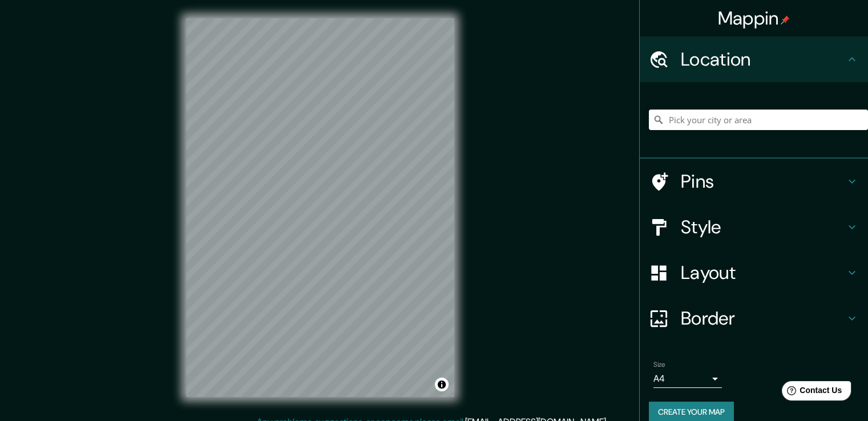 The height and width of the screenshot is (421, 868). I want to click on h4: Pins, so click(763, 181).